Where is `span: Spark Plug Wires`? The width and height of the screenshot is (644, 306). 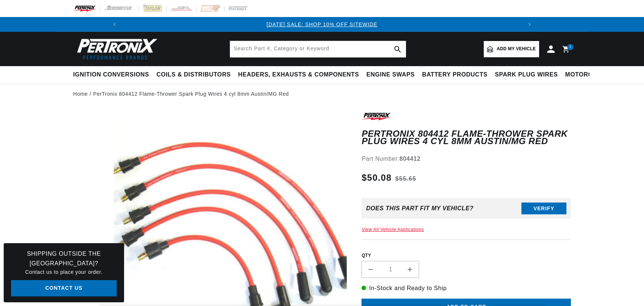
span: Spark Plug Wires is located at coordinates (526, 74).